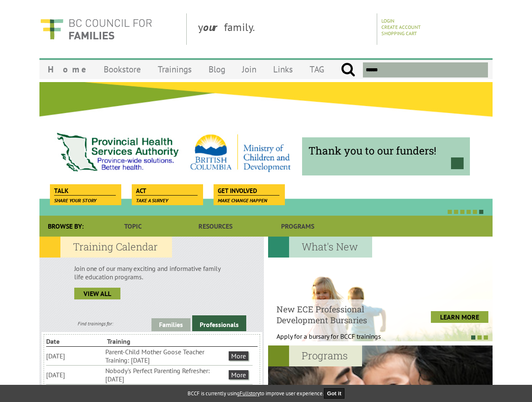 The width and height of the screenshot is (532, 402). I want to click on div: y family., so click(284, 29).